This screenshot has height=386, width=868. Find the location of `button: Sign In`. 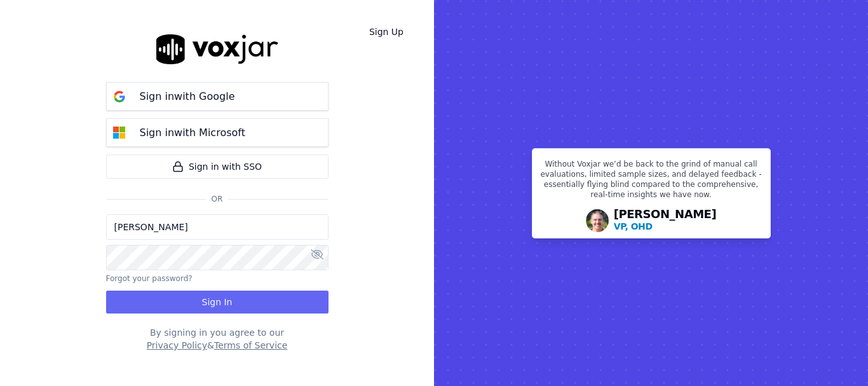

button: Sign In is located at coordinates (217, 302).